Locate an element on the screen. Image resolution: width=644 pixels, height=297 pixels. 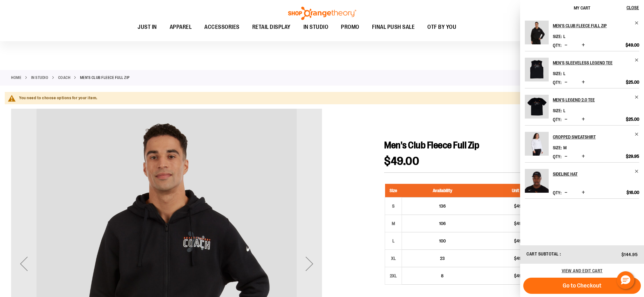
a: OTF BY YOU is located at coordinates (441, 27).